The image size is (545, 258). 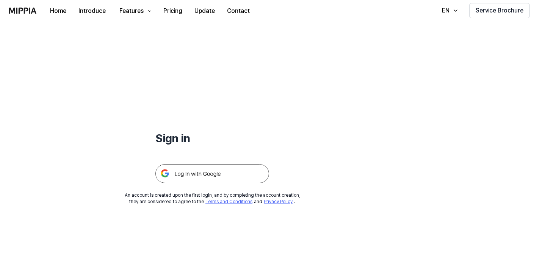 What do you see at coordinates (278, 202) in the screenshot?
I see `a: Privacy Policy` at bounding box center [278, 202].